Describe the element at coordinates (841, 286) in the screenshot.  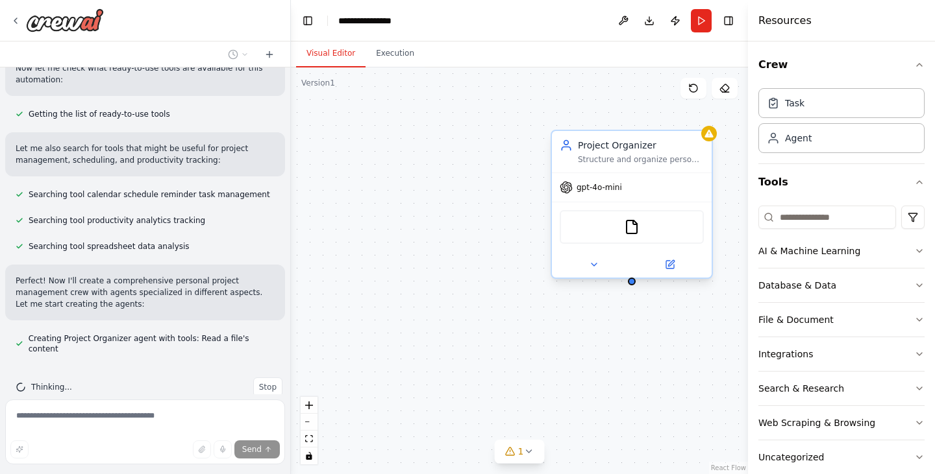
I see `button: Database & Data` at that location.